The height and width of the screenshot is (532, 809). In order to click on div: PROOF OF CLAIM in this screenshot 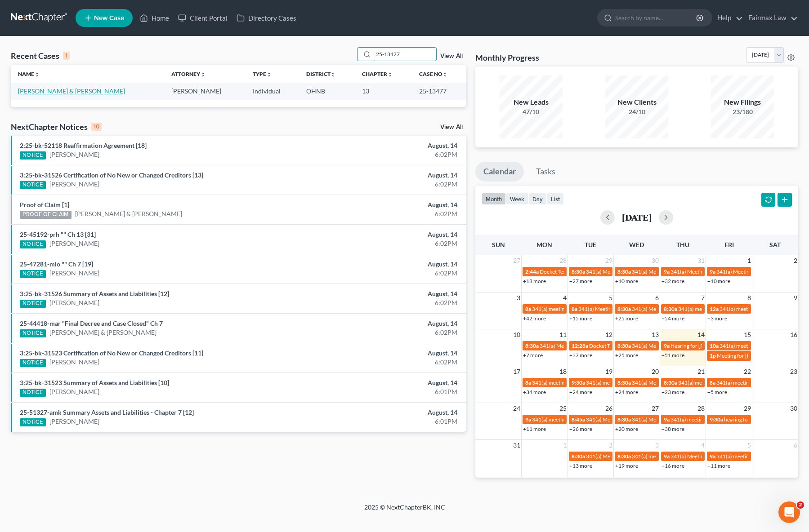, I will do `click(45, 215)`.